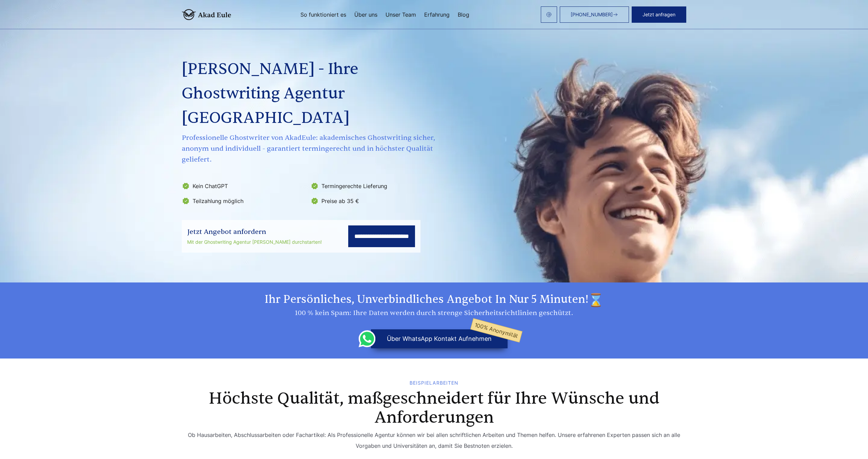 Image resolution: width=868 pixels, height=459 pixels. I want to click on button: Jetzt anfragen, so click(659, 14).